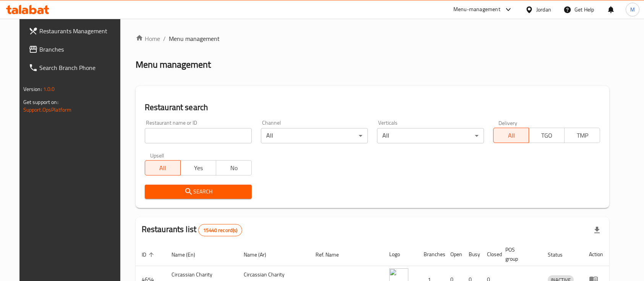  I want to click on span: Yes, so click(198, 168).